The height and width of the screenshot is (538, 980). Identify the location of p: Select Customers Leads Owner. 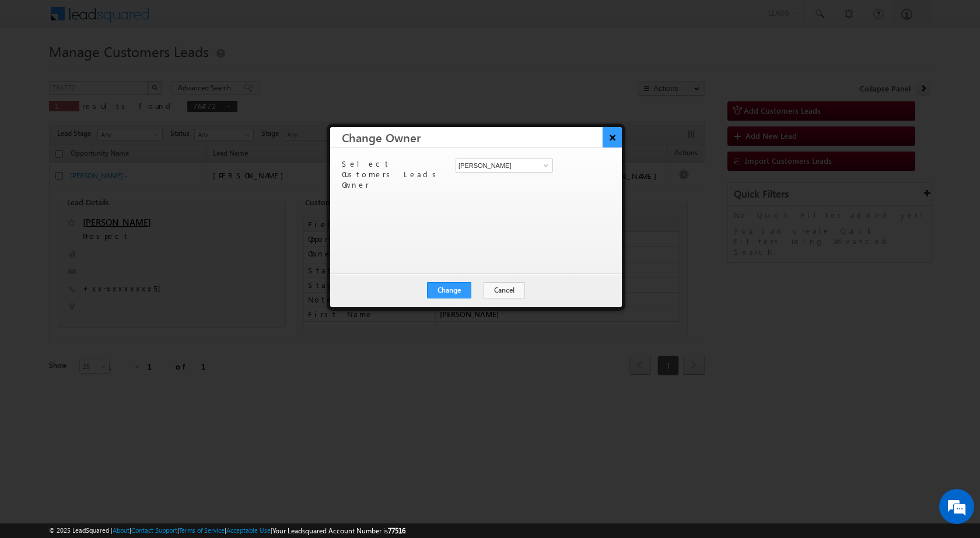
(395, 174).